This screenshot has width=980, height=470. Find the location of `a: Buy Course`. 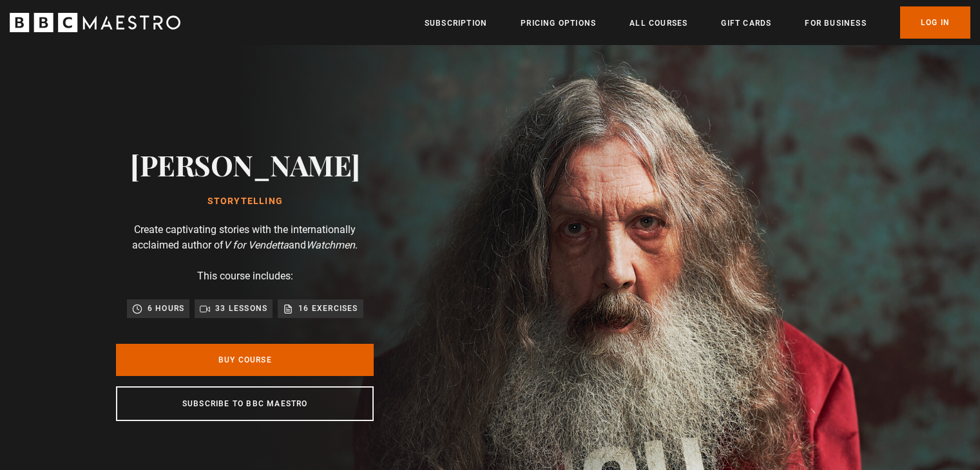

a: Buy Course is located at coordinates (245, 360).